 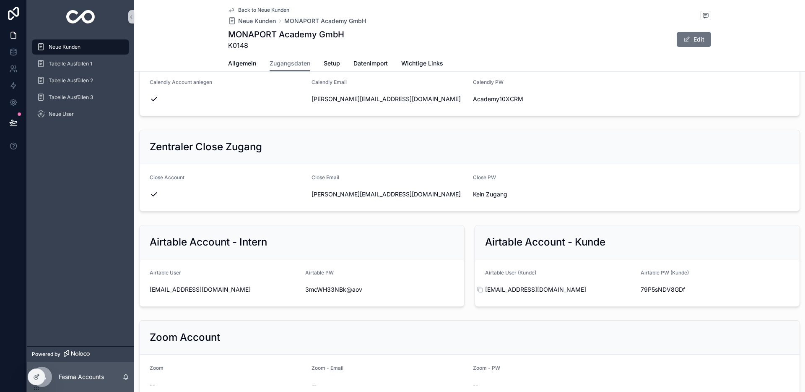 What do you see at coordinates (46, 354) in the screenshot?
I see `span: Powered by` at bounding box center [46, 354].